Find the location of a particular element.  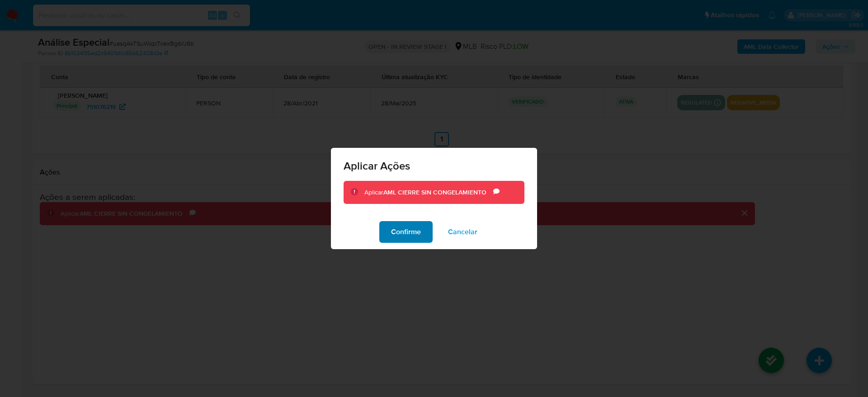

span: Aplicar Ações is located at coordinates (434, 166).